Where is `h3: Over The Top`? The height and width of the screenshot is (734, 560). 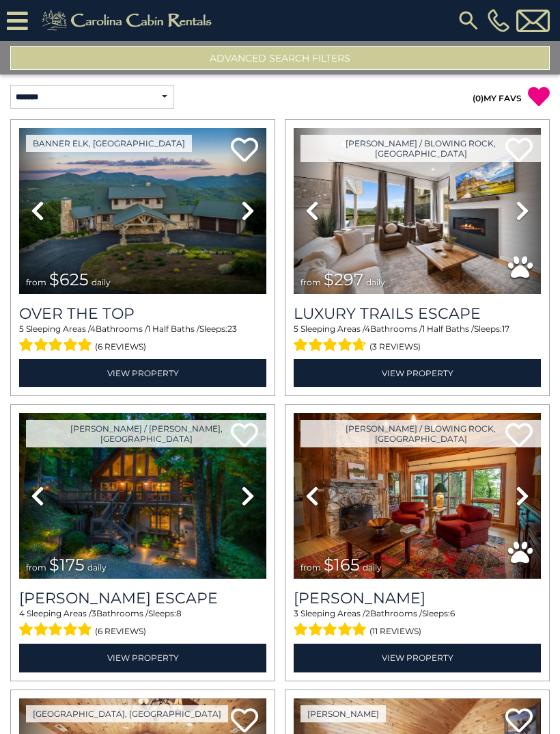 h3: Over The Top is located at coordinates (143, 313).